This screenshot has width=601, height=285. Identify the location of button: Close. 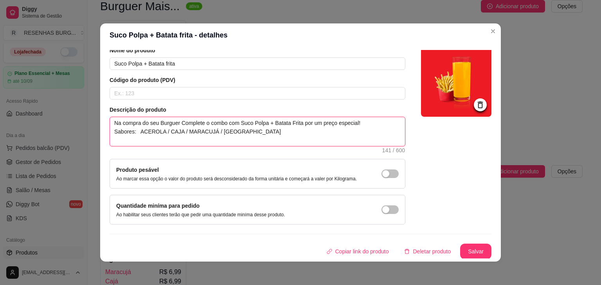
(493, 31).